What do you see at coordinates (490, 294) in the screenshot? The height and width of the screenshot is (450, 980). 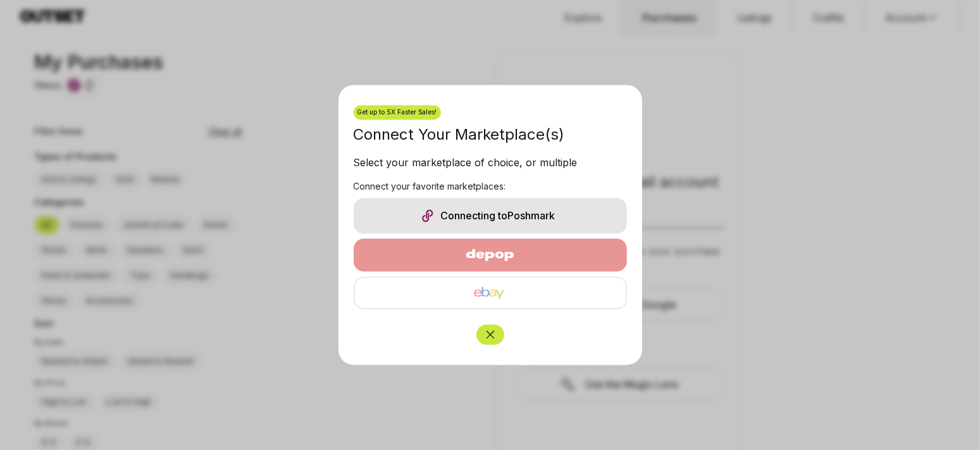 I see `img: eBay logo` at bounding box center [490, 294].